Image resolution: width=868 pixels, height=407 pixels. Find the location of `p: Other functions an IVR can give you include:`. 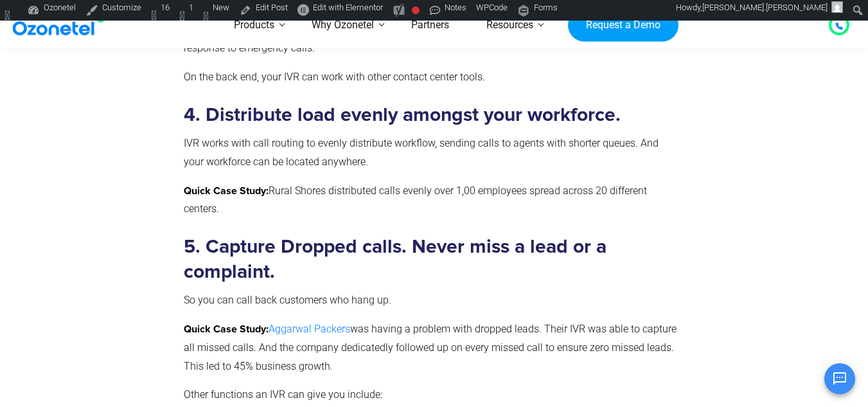

p: Other functions an IVR can give you include: is located at coordinates (432, 395).